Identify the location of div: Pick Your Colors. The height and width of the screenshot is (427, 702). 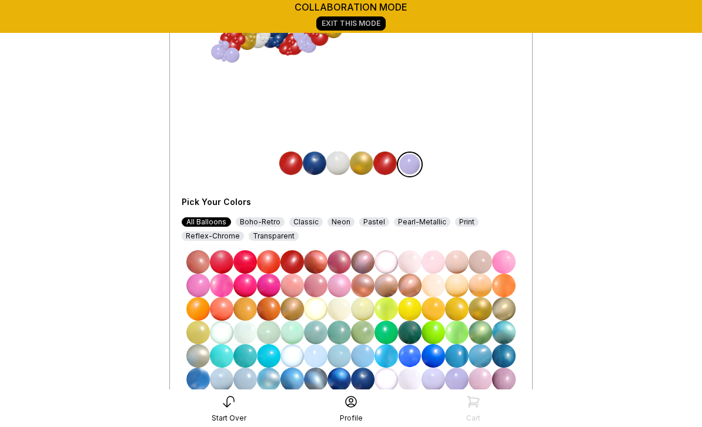
(283, 202).